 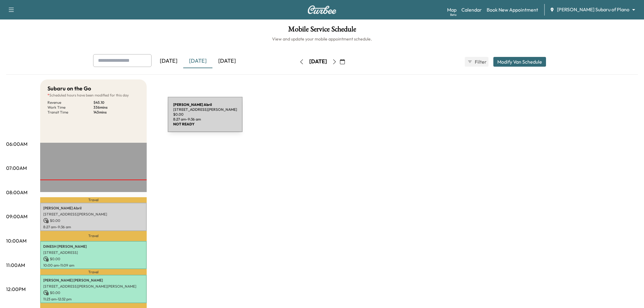 What do you see at coordinates (94, 266) in the screenshot?
I see `p: 10:00 am - 11:09 am` at bounding box center [94, 266].